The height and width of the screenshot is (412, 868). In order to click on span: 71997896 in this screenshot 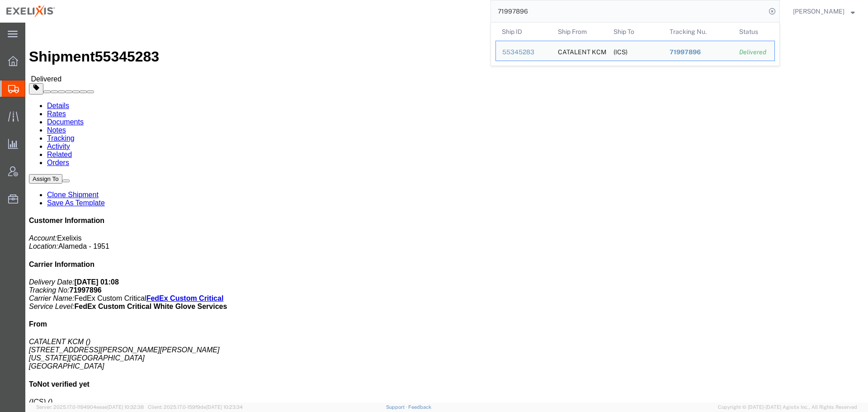, I will do `click(684, 52)`.